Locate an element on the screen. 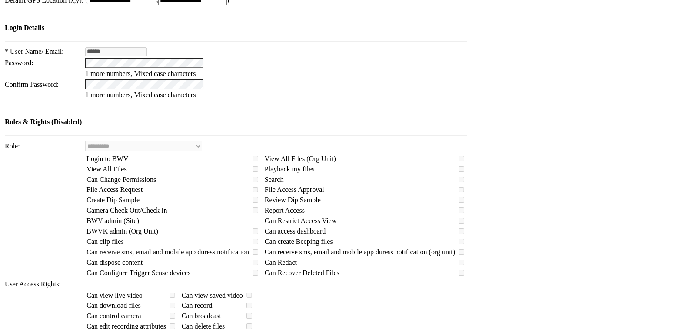  span: Can control camera is located at coordinates (113, 316).